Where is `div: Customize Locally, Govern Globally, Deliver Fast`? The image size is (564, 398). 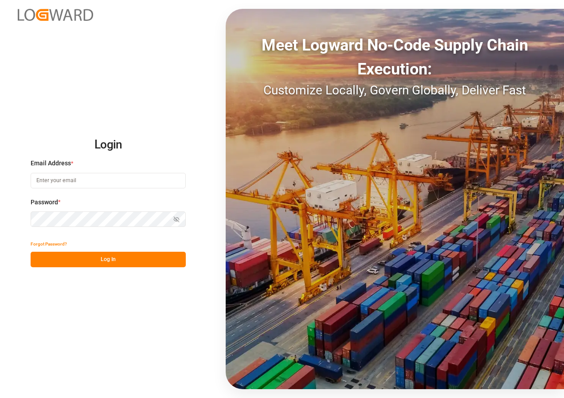
div: Customize Locally, Govern Globally, Deliver Fast is located at coordinates (395, 90).